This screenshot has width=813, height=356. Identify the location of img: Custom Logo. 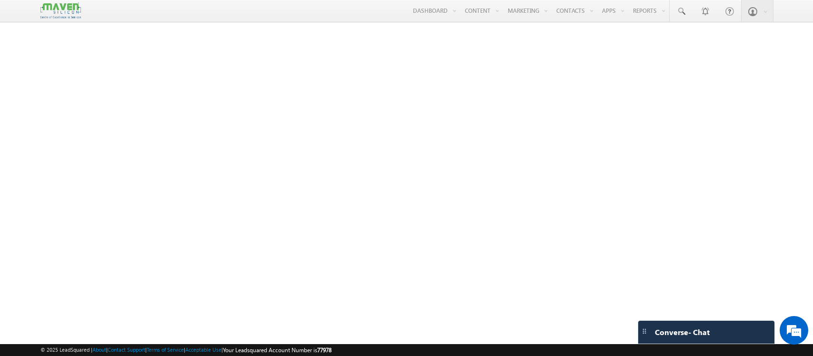
(61, 10).